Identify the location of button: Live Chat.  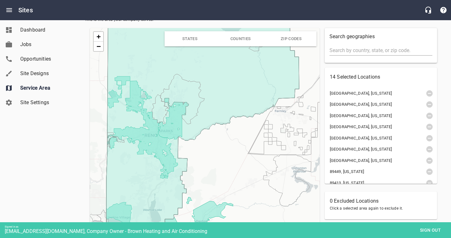
(428, 10).